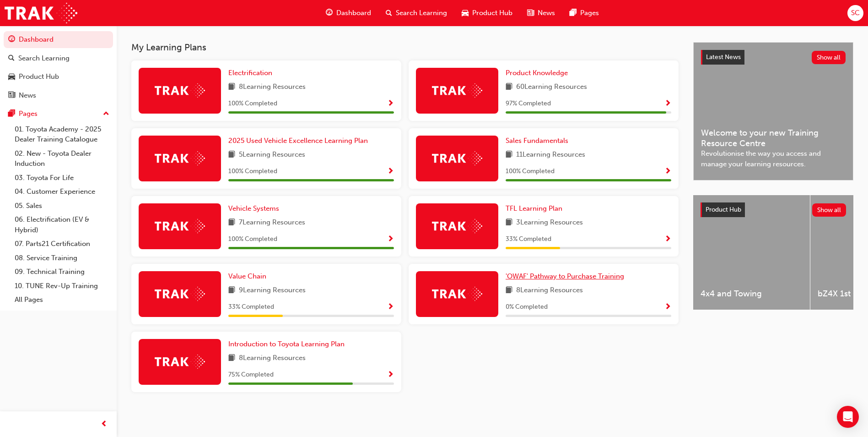  What do you see at coordinates (58, 58) in the screenshot?
I see `a: Search Learning` at bounding box center [58, 58].